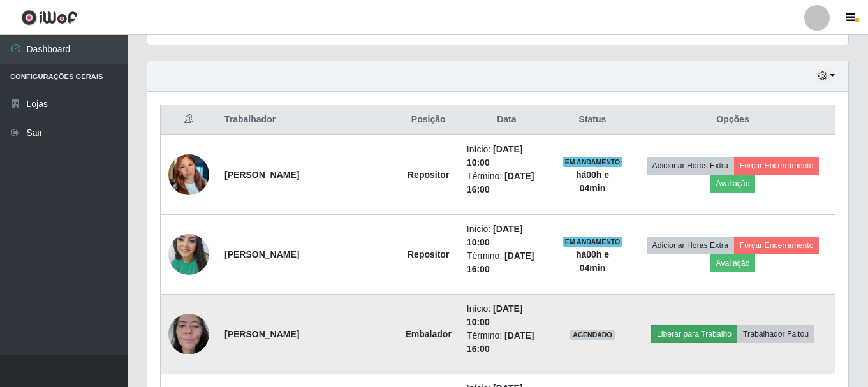 The height and width of the screenshot is (387, 868). I want to click on img: 1739276484437.jpeg, so click(189, 174).